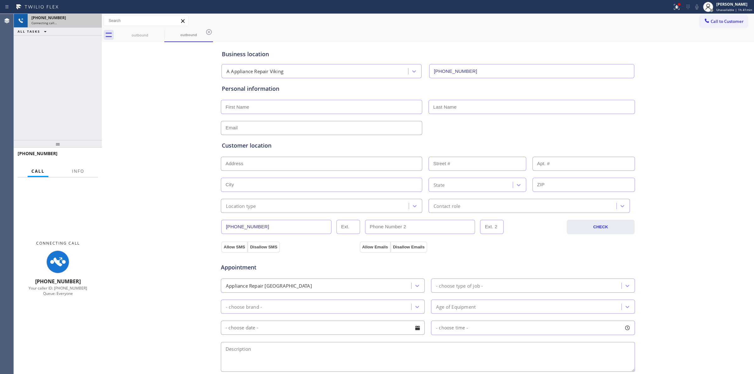 This screenshot has height=374, width=754. Describe the element at coordinates (375, 247) in the screenshot. I see `button: Allow Emails` at that location.